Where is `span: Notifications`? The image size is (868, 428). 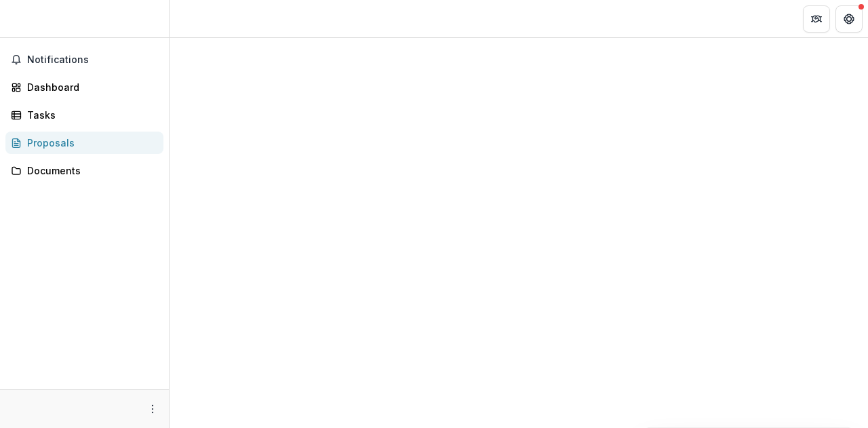 span: Notifications is located at coordinates (93, 60).